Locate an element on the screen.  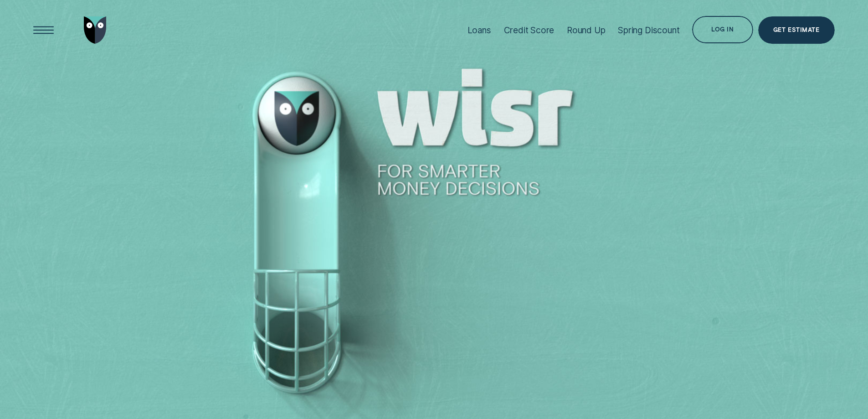
div: Loans is located at coordinates (479, 30).